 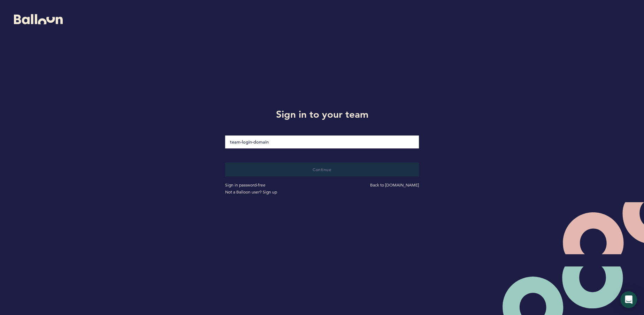 I want to click on h1: Sign in to your team, so click(x=322, y=114).